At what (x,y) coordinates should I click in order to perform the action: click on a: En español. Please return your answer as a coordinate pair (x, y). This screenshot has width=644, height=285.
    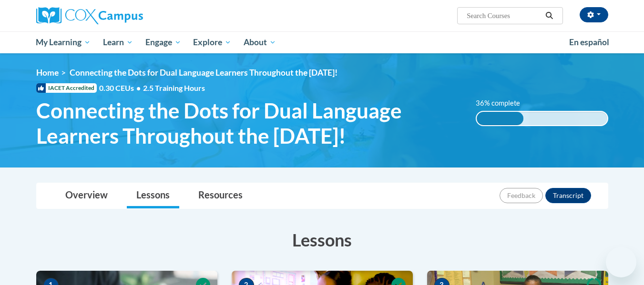
    Looking at the image, I should click on (589, 42).